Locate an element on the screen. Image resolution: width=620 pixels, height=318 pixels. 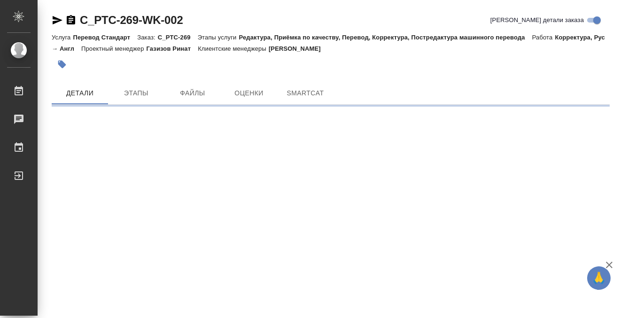
p: Проектный менеджер is located at coordinates (114, 48).